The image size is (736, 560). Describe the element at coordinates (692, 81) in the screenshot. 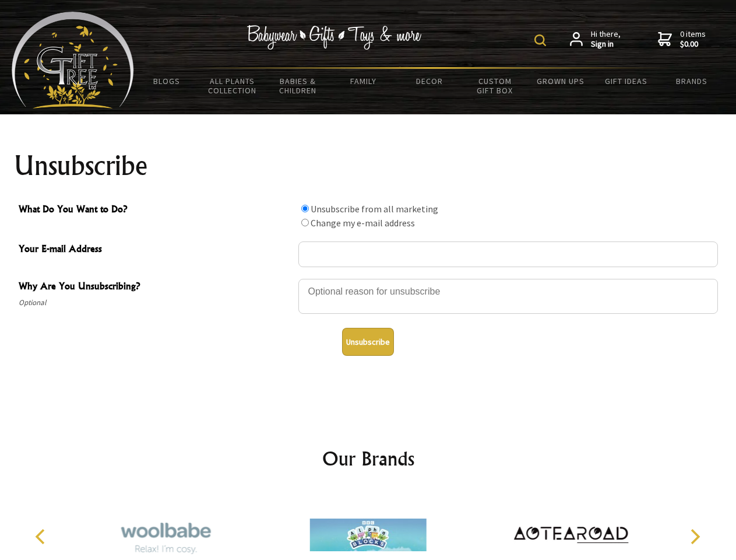

I see `a: Brands` at that location.